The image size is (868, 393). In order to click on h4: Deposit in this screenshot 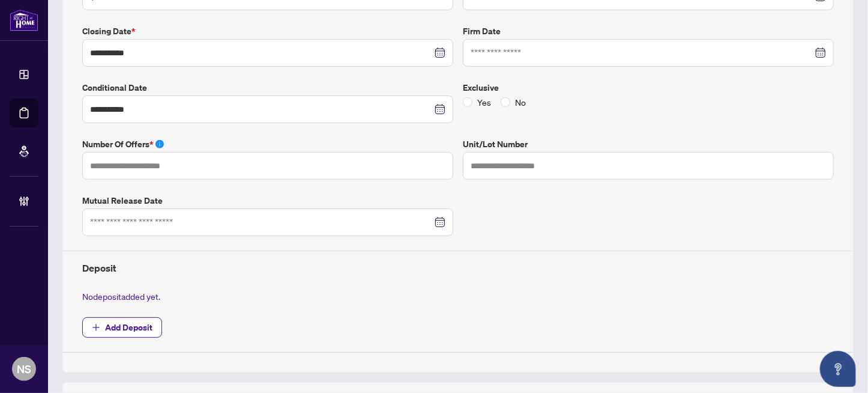, I will do `click(458, 268)`.